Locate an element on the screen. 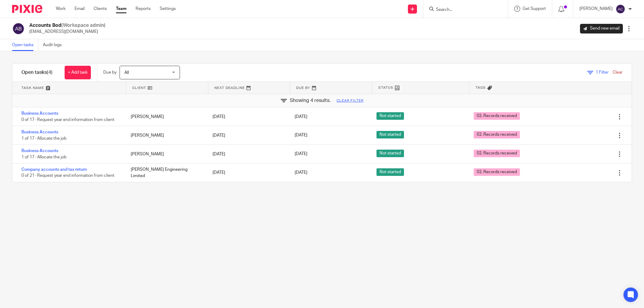 This screenshot has height=308, width=644. h2: Accounts Bod is located at coordinates (67, 25).